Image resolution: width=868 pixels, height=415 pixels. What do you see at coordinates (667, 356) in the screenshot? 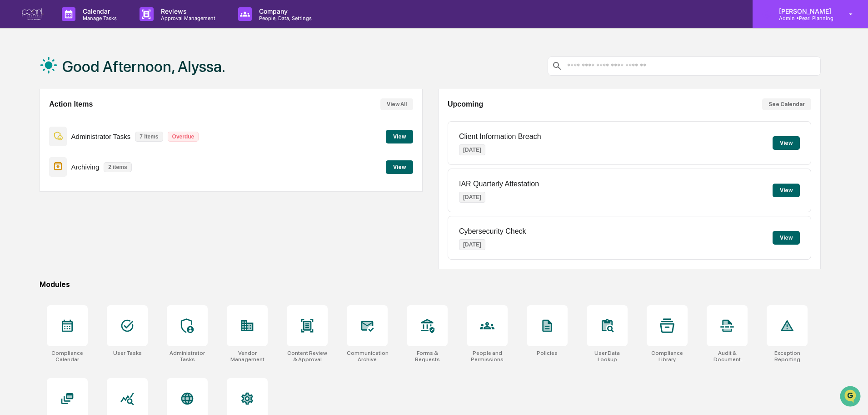
I see `div: Compliance Library` at bounding box center [667, 356].